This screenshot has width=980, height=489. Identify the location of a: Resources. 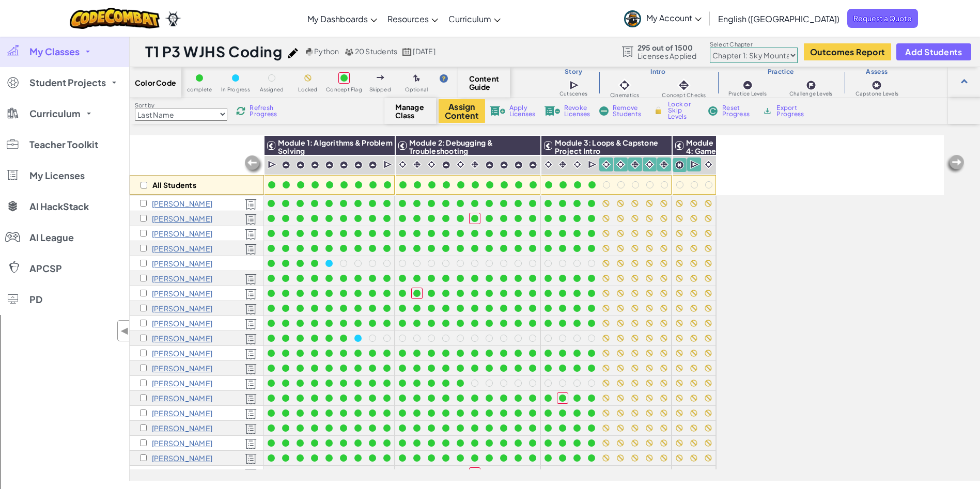
(413, 18).